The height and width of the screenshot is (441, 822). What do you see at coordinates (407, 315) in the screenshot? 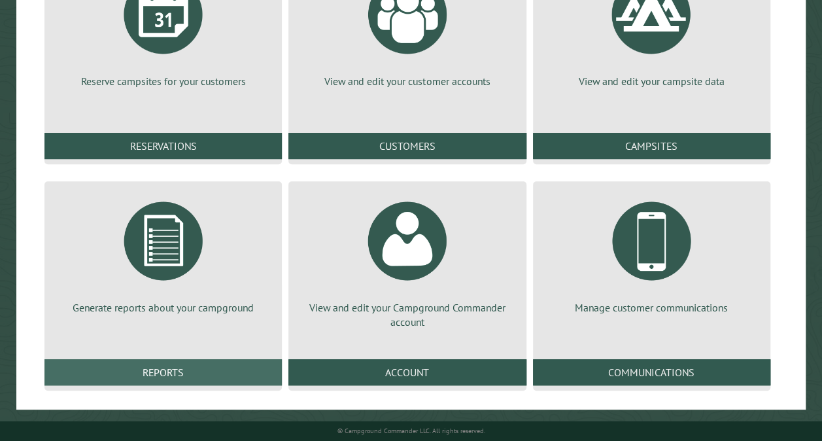
I see `p: View and edit your Campground Commander account` at bounding box center [407, 315].